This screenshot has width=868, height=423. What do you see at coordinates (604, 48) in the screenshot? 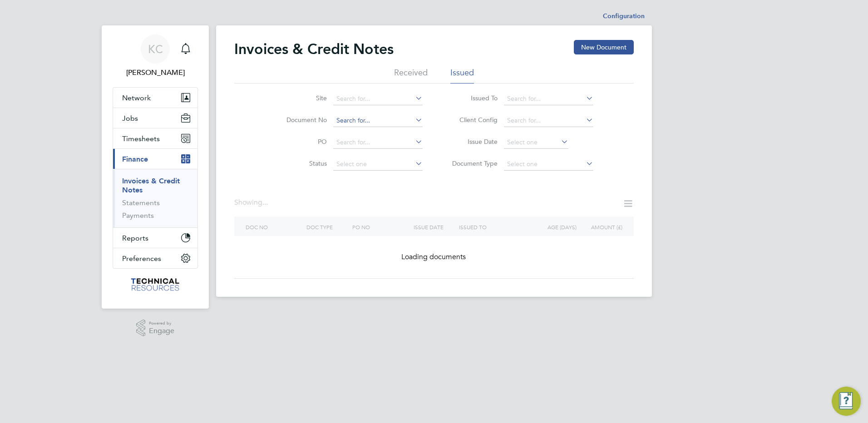
I see `button: New Document` at bounding box center [604, 48].